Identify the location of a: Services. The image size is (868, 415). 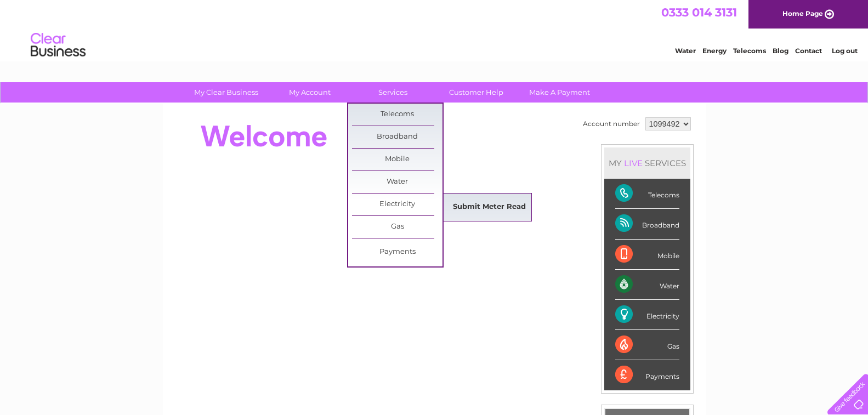
(393, 92).